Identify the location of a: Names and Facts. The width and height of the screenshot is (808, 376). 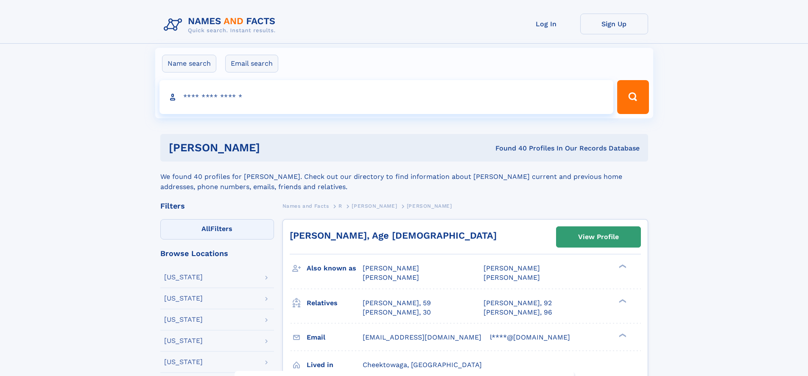
(306, 206).